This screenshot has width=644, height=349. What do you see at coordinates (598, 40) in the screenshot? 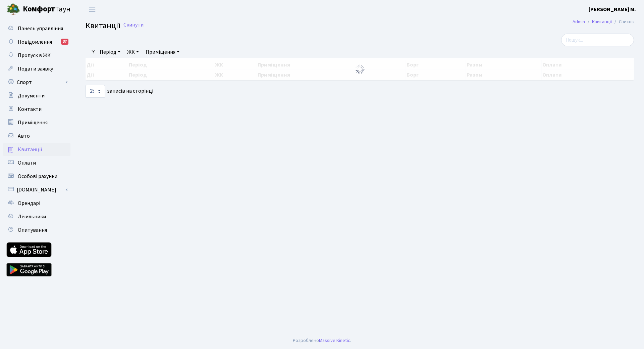
I see `input: Пошук...` at bounding box center [598, 40].